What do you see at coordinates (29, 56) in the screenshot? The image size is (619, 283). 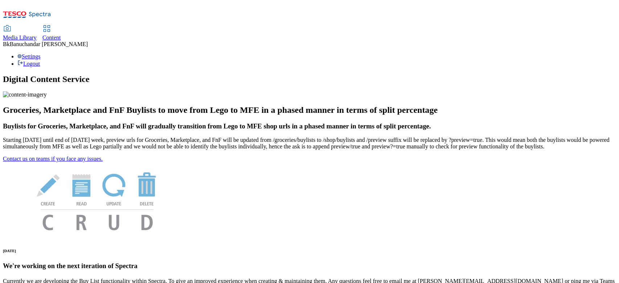 I see `a: Settings` at bounding box center [29, 56].